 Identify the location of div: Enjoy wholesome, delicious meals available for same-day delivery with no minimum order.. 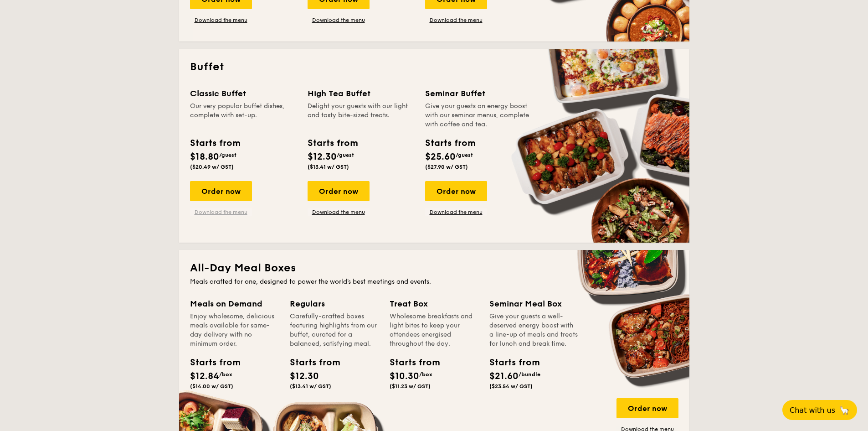
(234, 330).